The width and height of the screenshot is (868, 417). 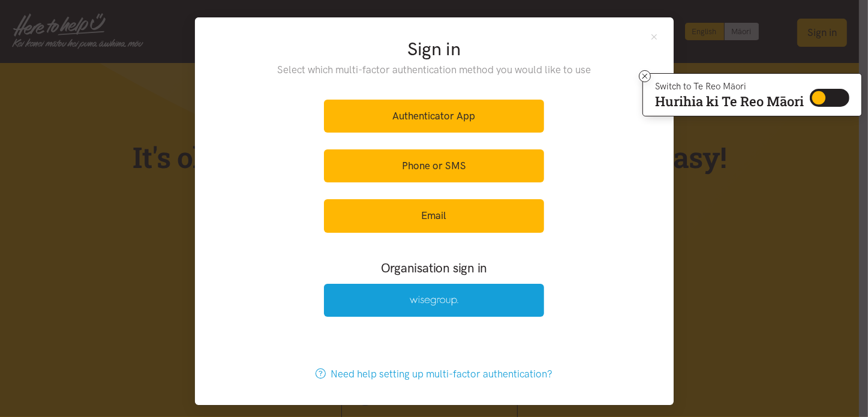 What do you see at coordinates (434, 373) in the screenshot?
I see `a: Need help setting up multi-factor authentication?` at bounding box center [434, 373].